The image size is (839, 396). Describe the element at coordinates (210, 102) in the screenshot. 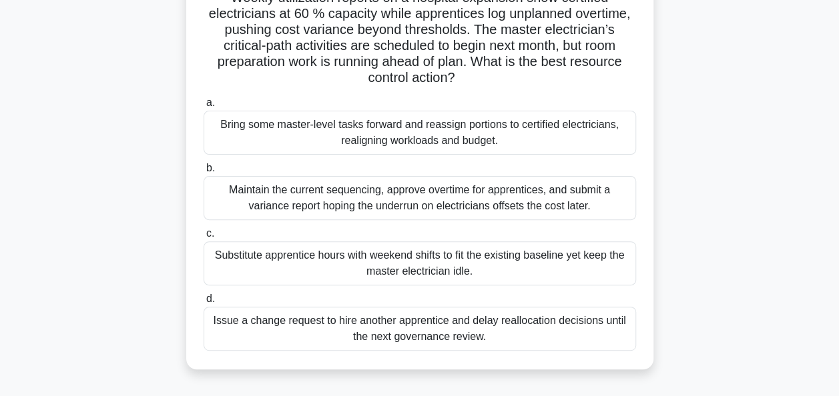

I see `span: a.` at that location.